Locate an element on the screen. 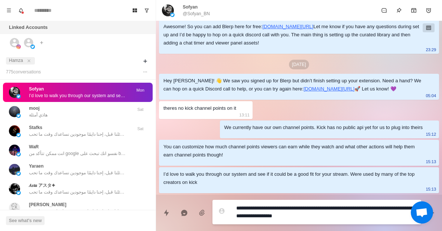 The height and width of the screenshot is (231, 442). button: Menu is located at coordinates (9, 10).